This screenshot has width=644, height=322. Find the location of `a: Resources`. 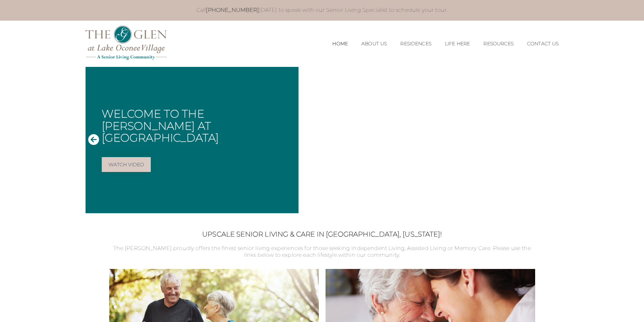

a: Resources is located at coordinates (498, 43).